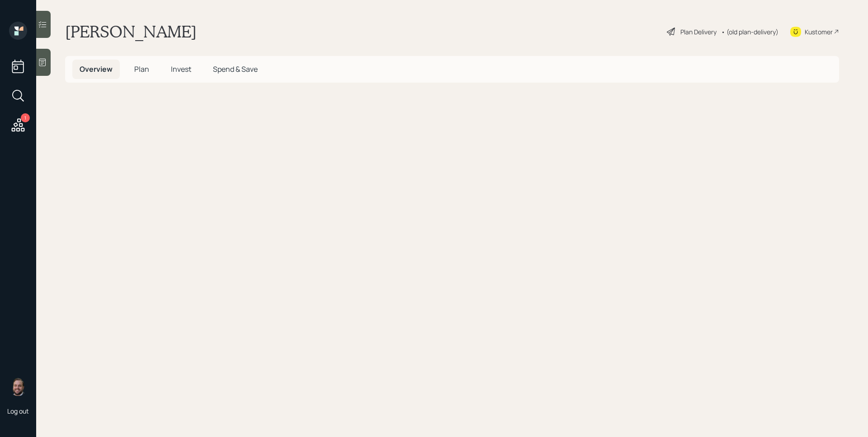 The width and height of the screenshot is (868, 437). Describe the element at coordinates (235, 69) in the screenshot. I see `span: Spend & Save` at that location.